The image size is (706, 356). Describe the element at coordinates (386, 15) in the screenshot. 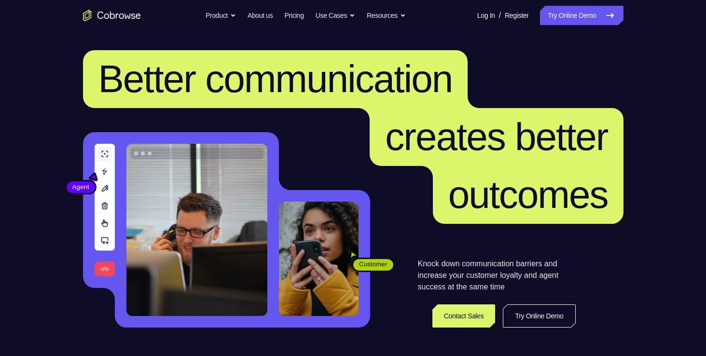

I see `button: Resources` at that location.